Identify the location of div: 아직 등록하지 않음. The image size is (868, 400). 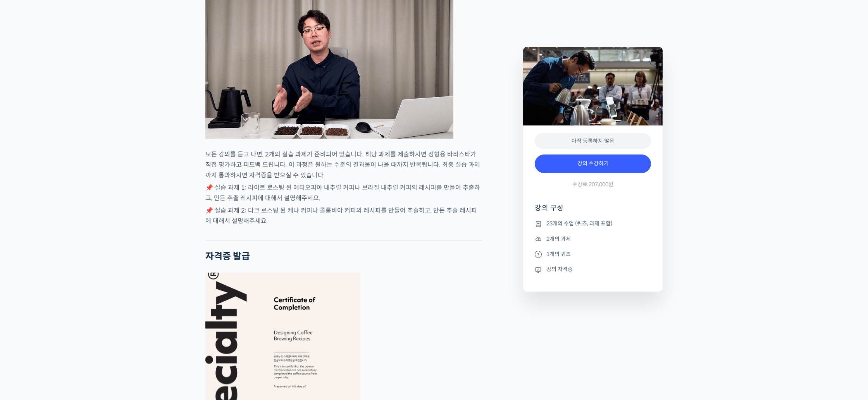
(593, 141).